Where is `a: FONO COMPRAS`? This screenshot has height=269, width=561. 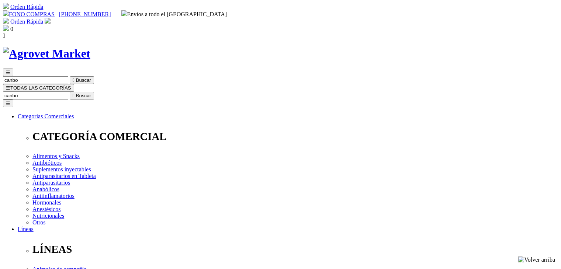 a: FONO COMPRAS is located at coordinates (29, 14).